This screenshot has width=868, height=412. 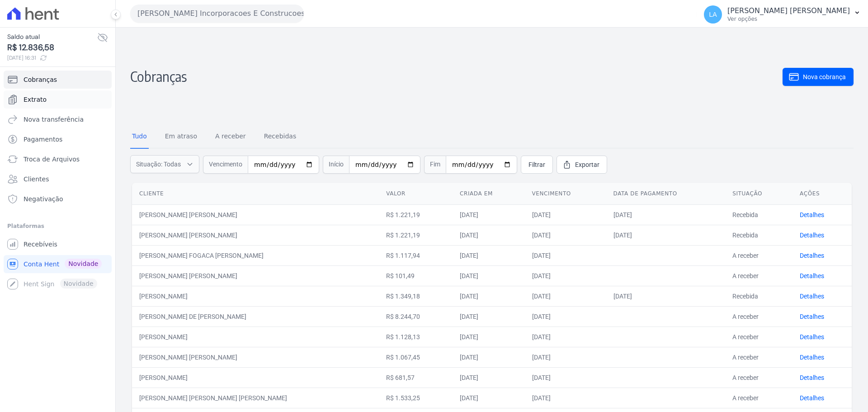 I want to click on td: R$ 1.349,18, so click(x=416, y=296).